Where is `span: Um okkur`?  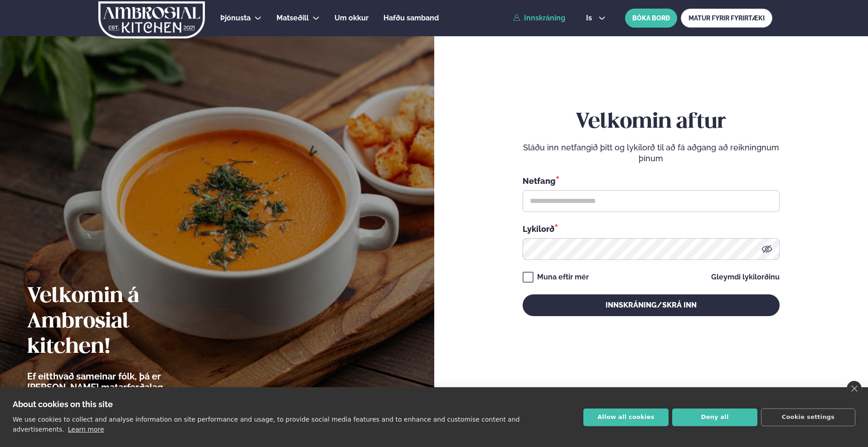
span: Um okkur is located at coordinates (351, 18).